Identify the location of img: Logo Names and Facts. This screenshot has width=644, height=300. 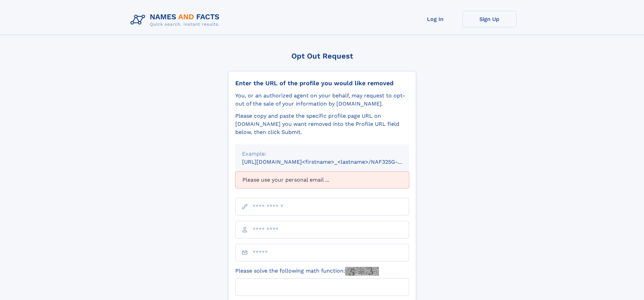
(176, 20).